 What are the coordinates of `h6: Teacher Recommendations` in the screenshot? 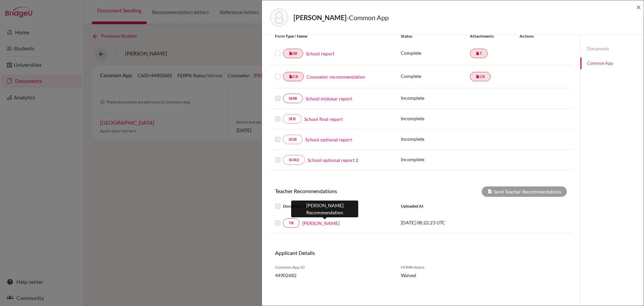 It's located at (345, 191).